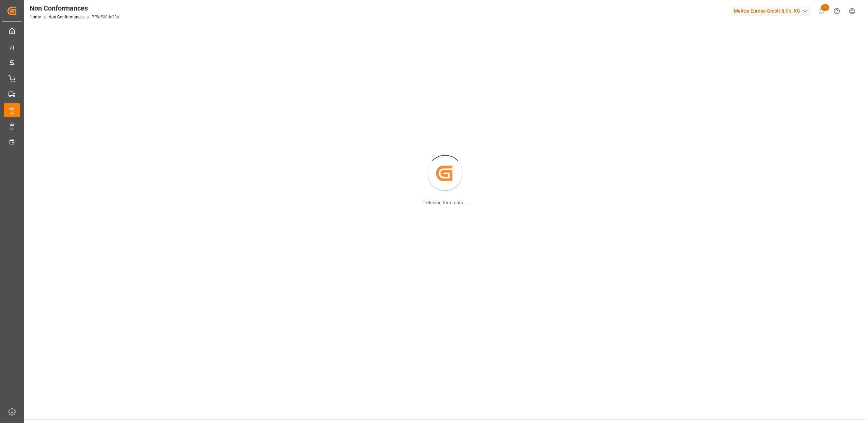 This screenshot has height=423, width=868. I want to click on div: Fetching form data..., so click(445, 202).